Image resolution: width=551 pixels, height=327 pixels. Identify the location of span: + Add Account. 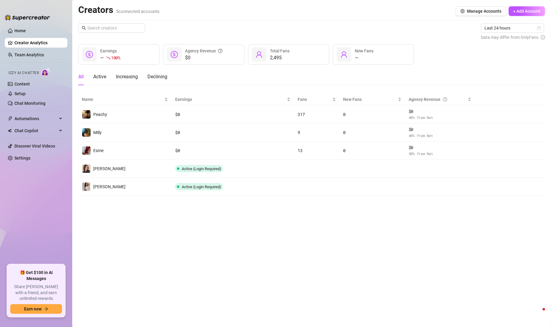
(526, 11).